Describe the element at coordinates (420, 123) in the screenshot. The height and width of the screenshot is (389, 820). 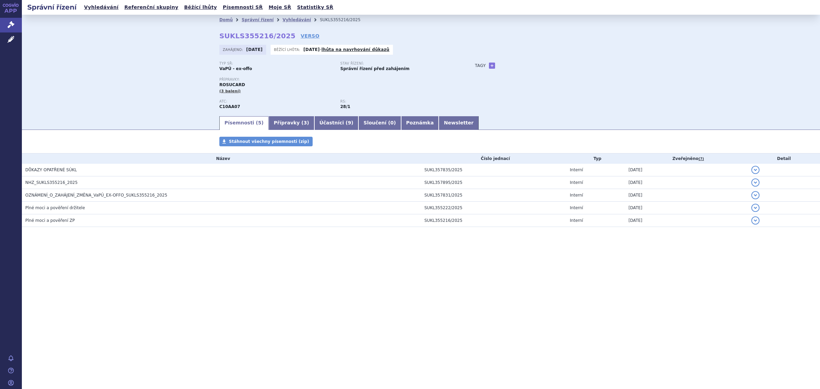
I see `a: Poznámka` at that location.